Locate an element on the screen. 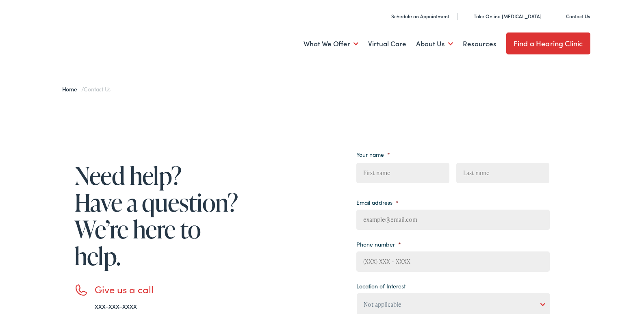 This screenshot has width=644, height=314. label: Location of Interest is located at coordinates (381, 286).